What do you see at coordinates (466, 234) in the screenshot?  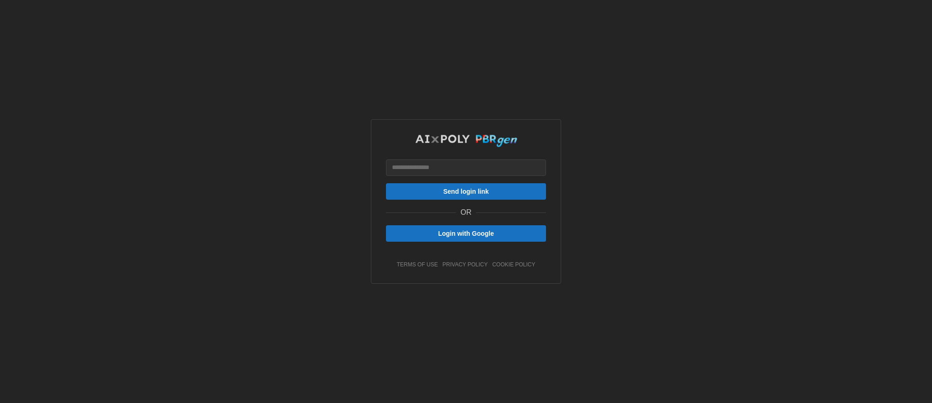 I see `button: Login with Google` at bounding box center [466, 234].